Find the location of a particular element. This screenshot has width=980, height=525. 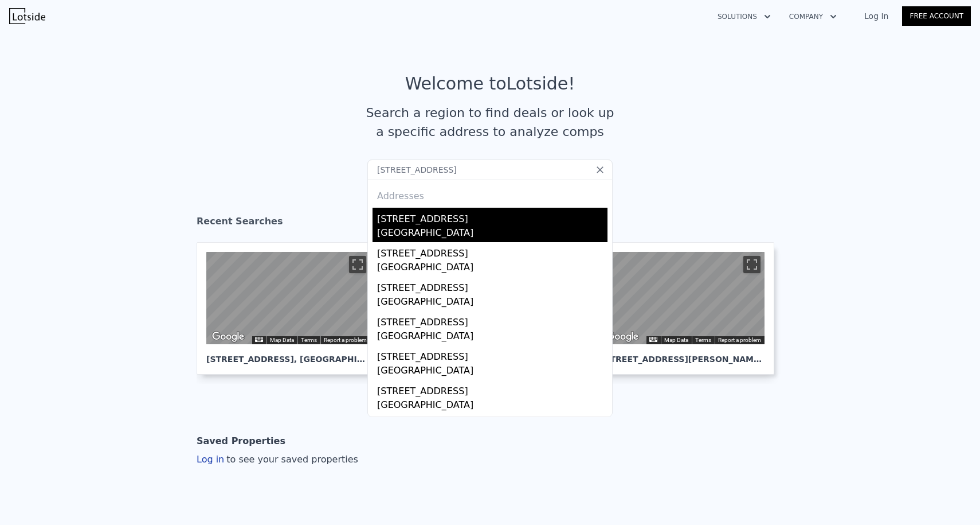

div: Saved Properties is located at coordinates (241, 441).